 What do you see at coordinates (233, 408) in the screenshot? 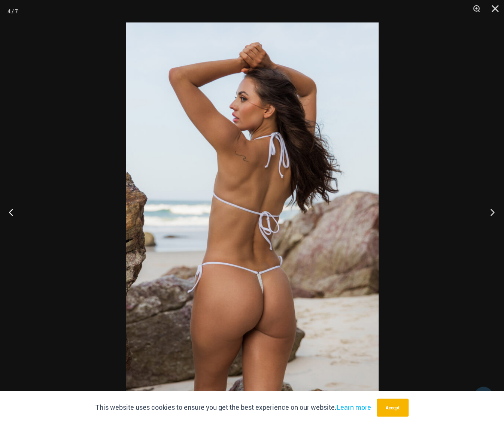
I see `p: This website uses cookies to ensure you get the best experience on our website.` at bounding box center [233, 408].